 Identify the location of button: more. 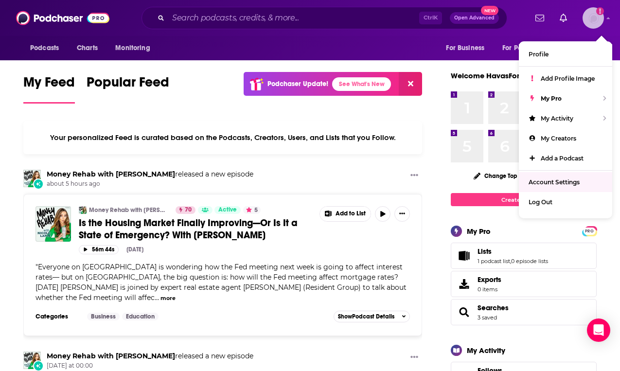
(168, 298).